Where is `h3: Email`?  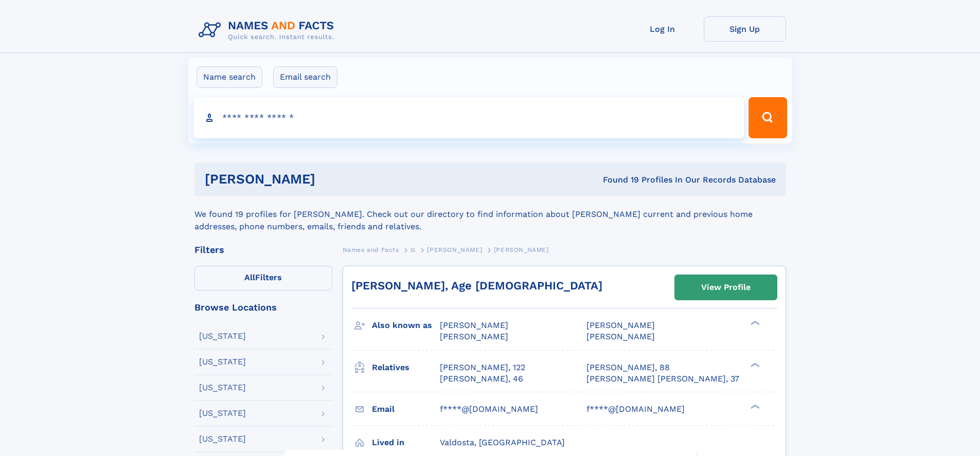
h3: Email is located at coordinates (406, 410).